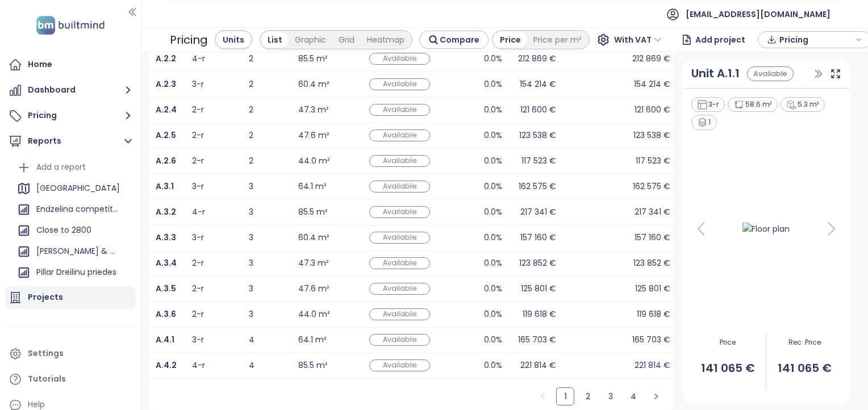  Describe the element at coordinates (166, 263) in the screenshot. I see `a: A.3.4` at that location.